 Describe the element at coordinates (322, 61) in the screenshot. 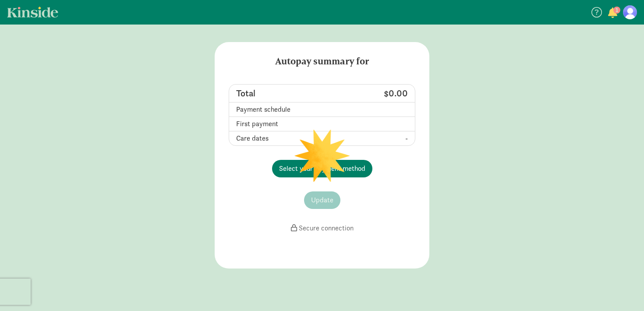

I see `h5: Autopay summary for` at that location.